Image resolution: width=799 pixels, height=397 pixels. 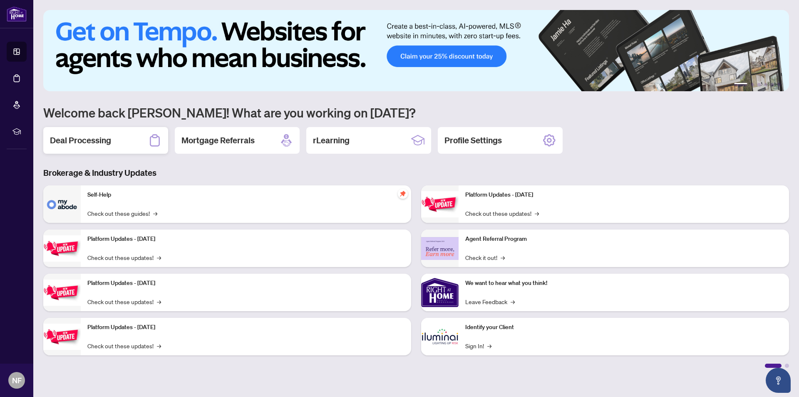 What do you see at coordinates (440, 248) in the screenshot?
I see `img: Agent Referral Program` at bounding box center [440, 248].